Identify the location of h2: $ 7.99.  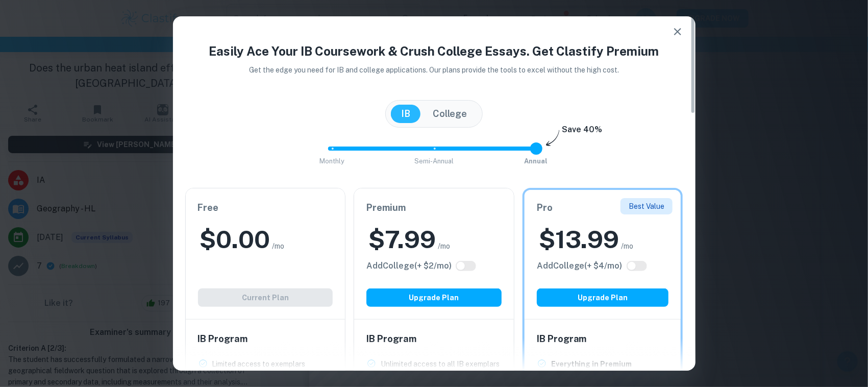
(402, 239).